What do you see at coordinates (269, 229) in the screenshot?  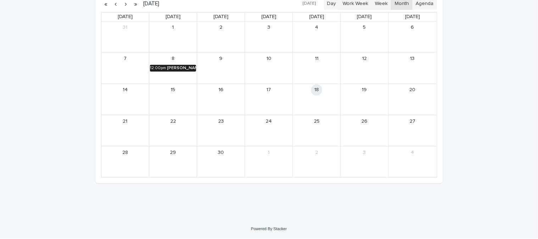 I see `a: Powered By Stacker` at bounding box center [269, 229].